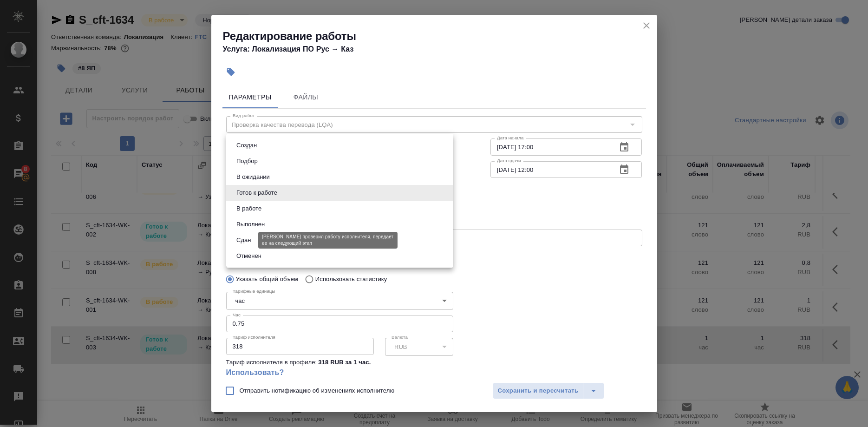 The image size is (868, 427). Describe the element at coordinates (249, 256) in the screenshot. I see `button: Отменен` at that location.